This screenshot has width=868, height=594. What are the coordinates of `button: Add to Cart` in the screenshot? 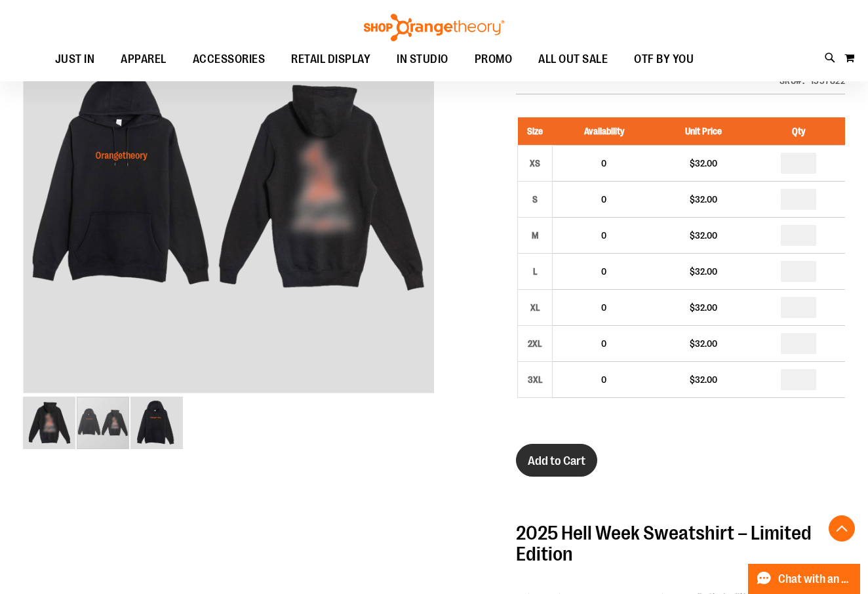 It's located at (557, 460).